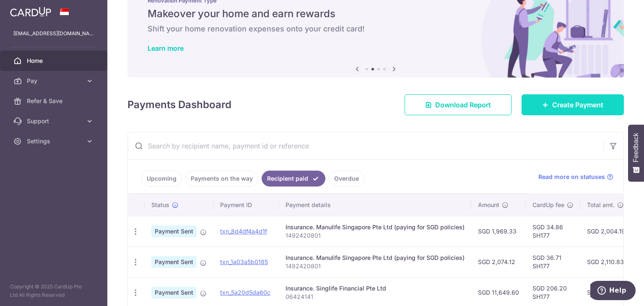 Image resolution: width=644 pixels, height=306 pixels. What do you see at coordinates (488, 205) in the screenshot?
I see `span: Amount` at bounding box center [488, 205].